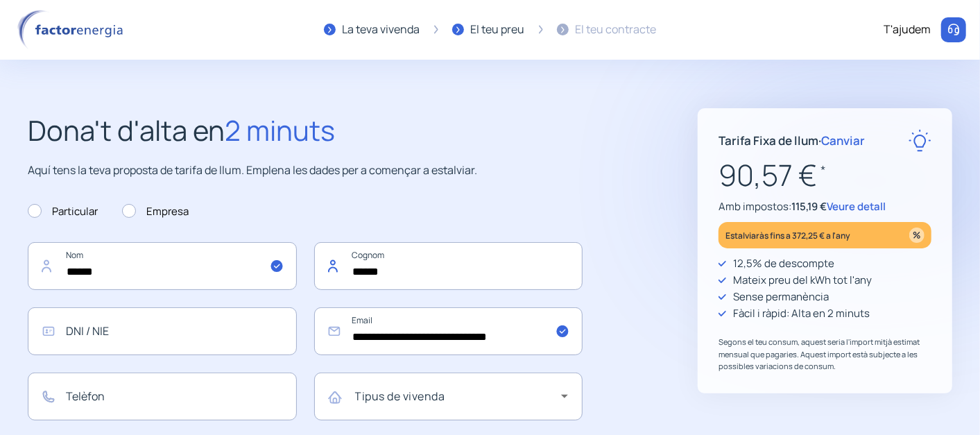 This screenshot has width=980, height=435. Describe the element at coordinates (842, 140) in the screenshot. I see `span: Canviar` at that location.